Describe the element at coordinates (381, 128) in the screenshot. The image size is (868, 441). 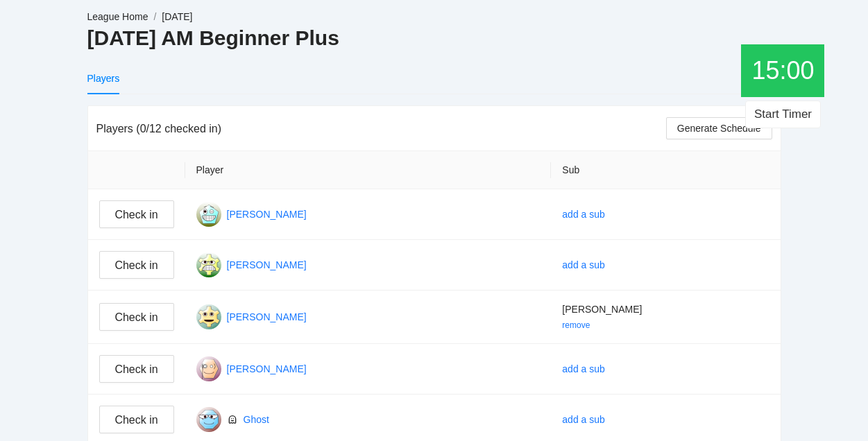
I see `div: Players (0/12 checked in)` at that location.